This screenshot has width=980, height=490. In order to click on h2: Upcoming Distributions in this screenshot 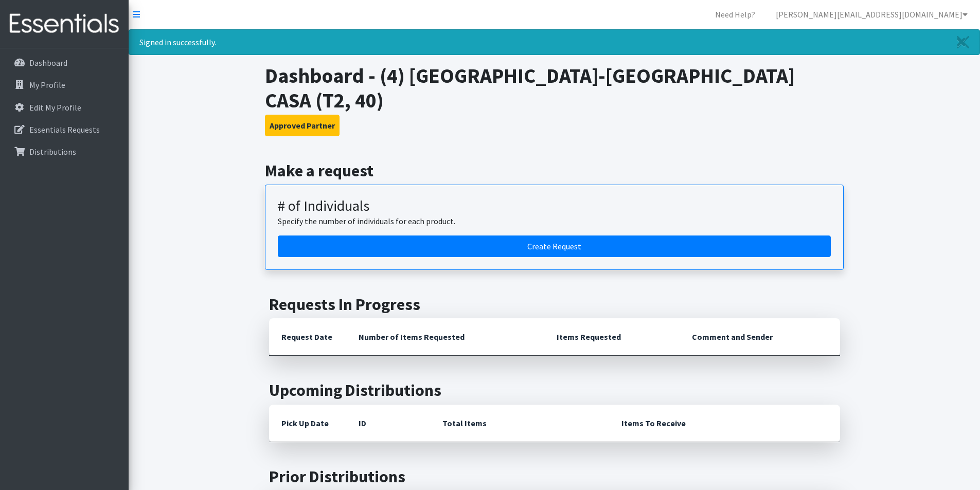, I will do `click(555, 390)`.